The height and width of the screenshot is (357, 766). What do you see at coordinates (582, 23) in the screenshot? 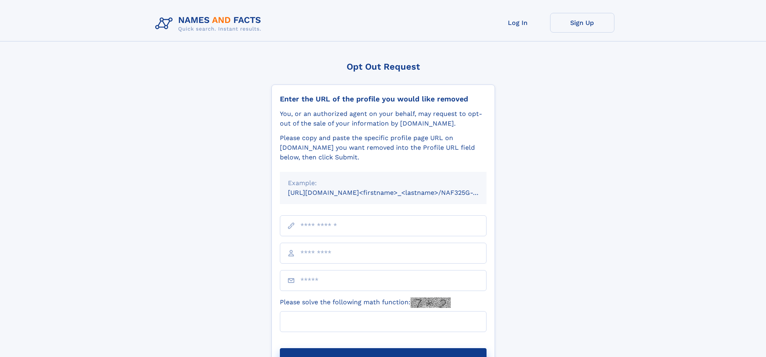
I see `a: Sign Up` at bounding box center [582, 23].